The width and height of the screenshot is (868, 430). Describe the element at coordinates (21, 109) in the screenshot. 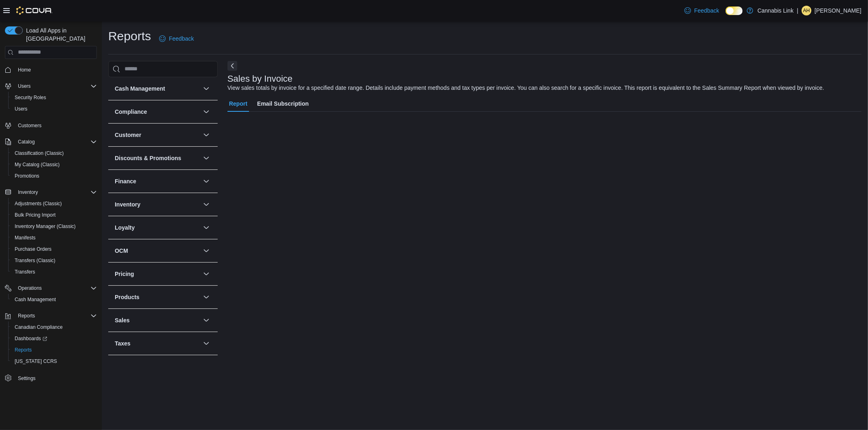

I see `a: Users` at that location.